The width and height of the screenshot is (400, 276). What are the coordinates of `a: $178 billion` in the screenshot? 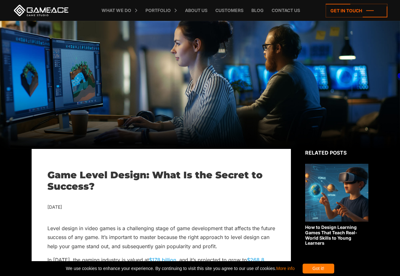 It's located at (162, 260).